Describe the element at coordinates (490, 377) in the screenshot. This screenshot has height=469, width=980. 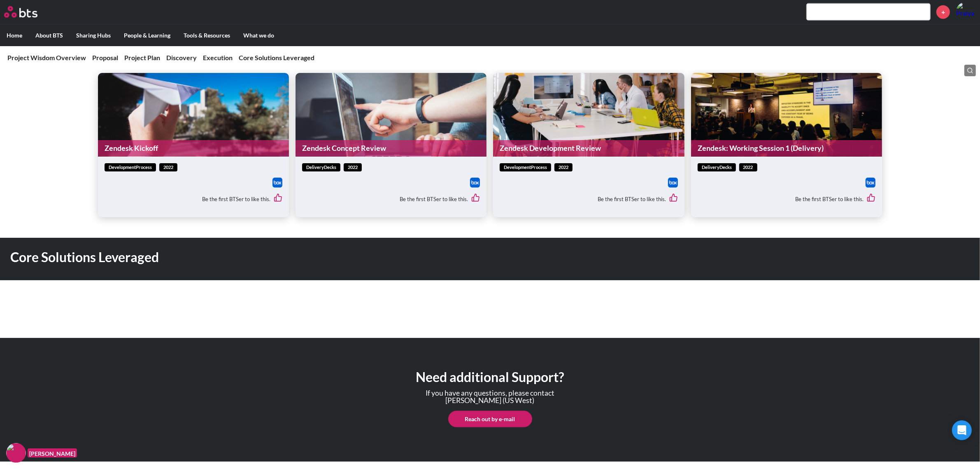
I see `h1: Need additional Support?` at that location.